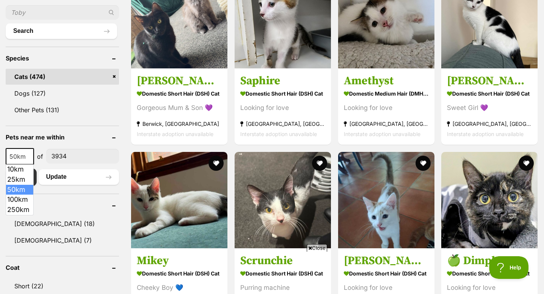 Image resolution: width=544 pixels, height=294 pixels. Describe the element at coordinates (62, 77) in the screenshot. I see `a: Cats (474)` at that location.